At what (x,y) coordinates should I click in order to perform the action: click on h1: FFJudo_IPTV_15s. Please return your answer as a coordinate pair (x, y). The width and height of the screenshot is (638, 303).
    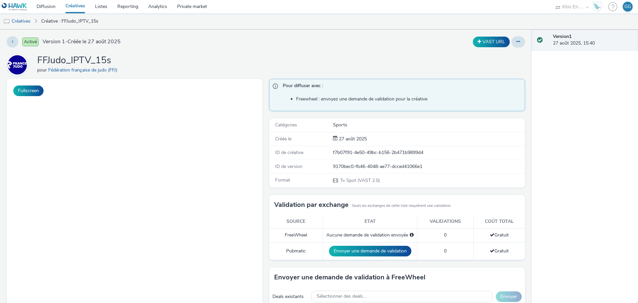
    Looking at the image, I should click on (78, 60).